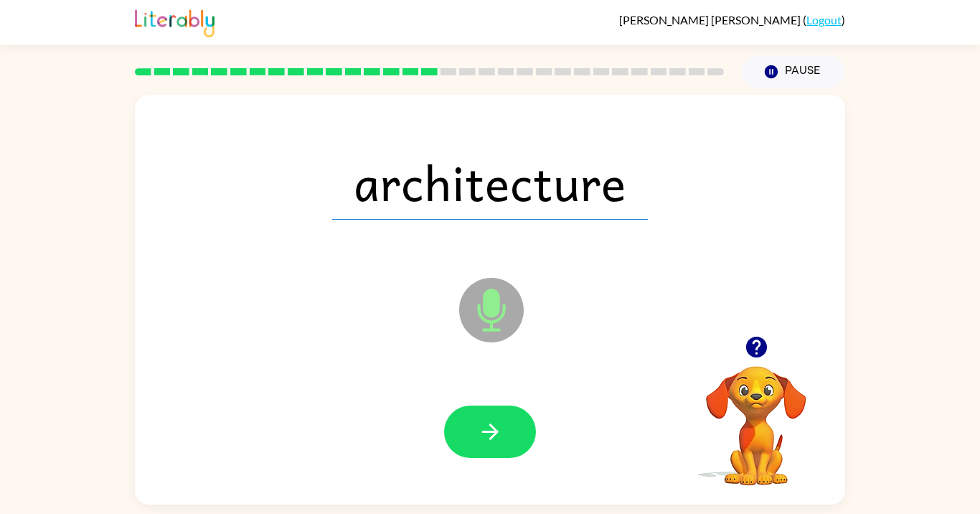 The width and height of the screenshot is (980, 514). I want to click on span: architecture, so click(490, 183).